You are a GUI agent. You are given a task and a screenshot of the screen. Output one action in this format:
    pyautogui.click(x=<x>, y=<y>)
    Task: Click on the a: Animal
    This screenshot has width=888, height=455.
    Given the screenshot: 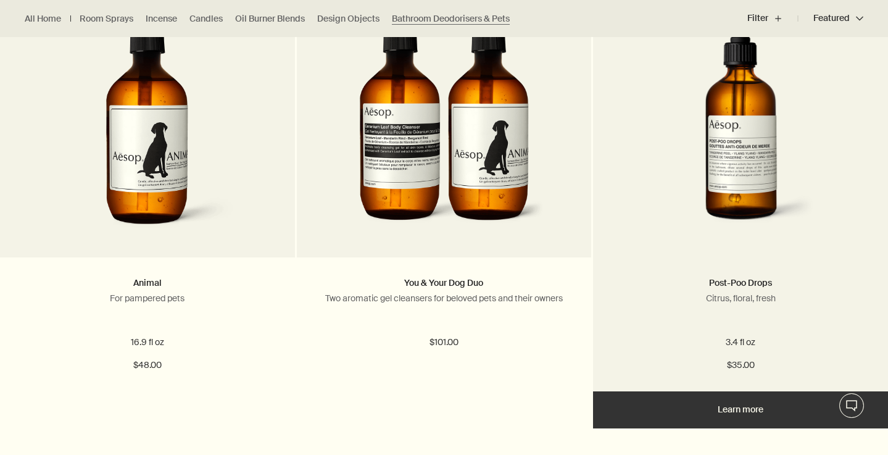 What is the action you would take?
    pyautogui.click(x=148, y=283)
    